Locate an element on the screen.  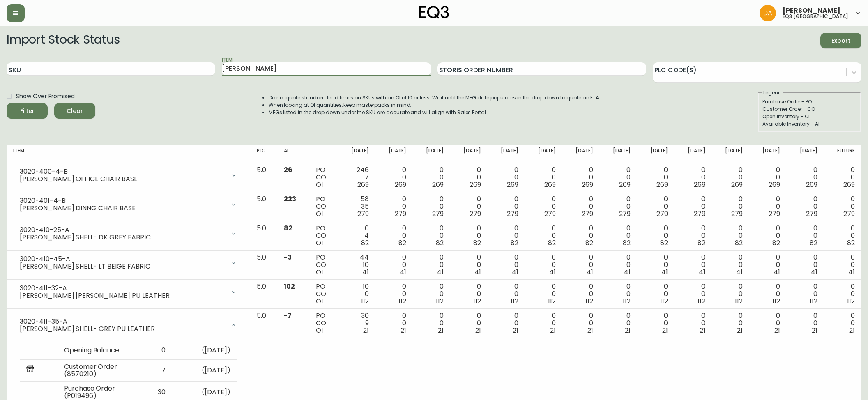
button: Clear is located at coordinates (74, 111).